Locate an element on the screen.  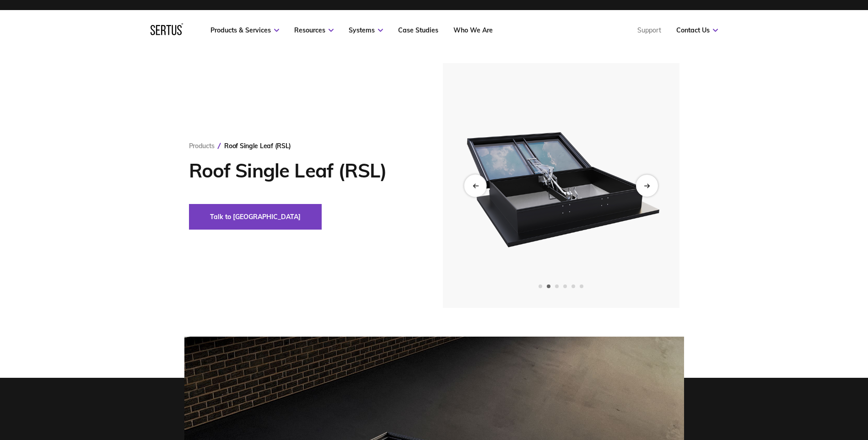
a: Systems is located at coordinates (365, 30).